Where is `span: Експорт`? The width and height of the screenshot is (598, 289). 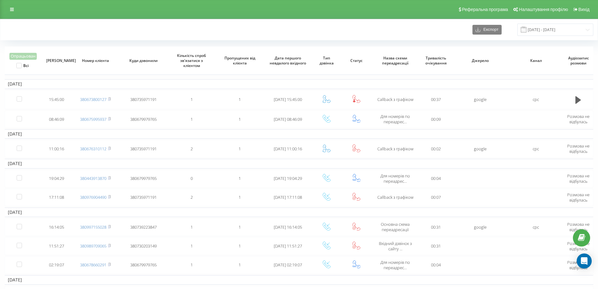
span: Експорт is located at coordinates (490, 30).